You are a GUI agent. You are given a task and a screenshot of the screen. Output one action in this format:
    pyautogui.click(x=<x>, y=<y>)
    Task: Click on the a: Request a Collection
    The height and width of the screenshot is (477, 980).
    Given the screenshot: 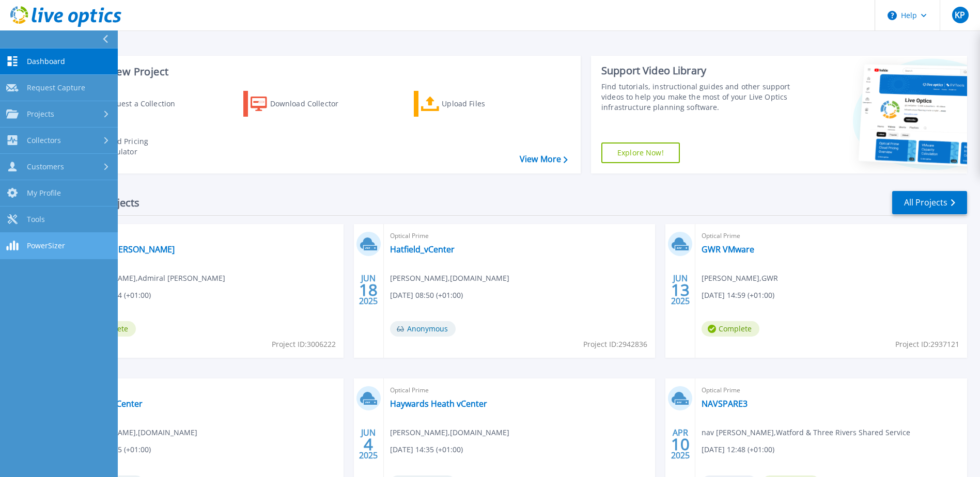 What is the action you would take?
    pyautogui.click(x=131, y=104)
    